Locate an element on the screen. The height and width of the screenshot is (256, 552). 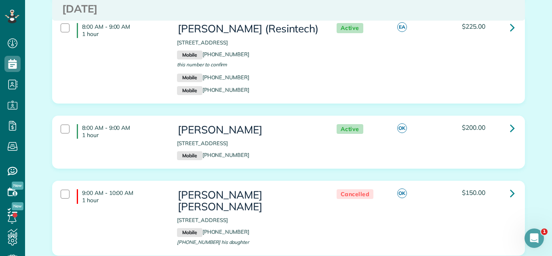
span: EA is located at coordinates (402, 27).